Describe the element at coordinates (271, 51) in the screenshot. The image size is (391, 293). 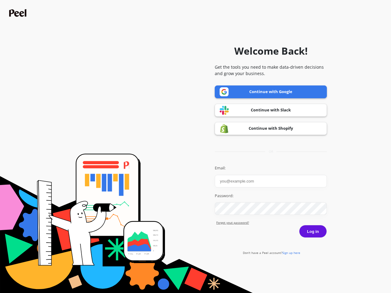
I see `h1: Welcome Back!` at that location.